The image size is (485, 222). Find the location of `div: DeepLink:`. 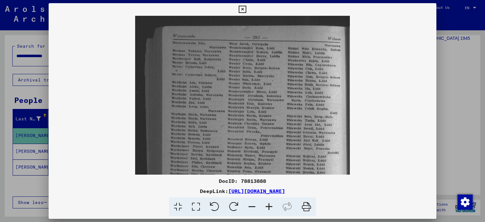

div: DeepLink: is located at coordinates (243, 191).